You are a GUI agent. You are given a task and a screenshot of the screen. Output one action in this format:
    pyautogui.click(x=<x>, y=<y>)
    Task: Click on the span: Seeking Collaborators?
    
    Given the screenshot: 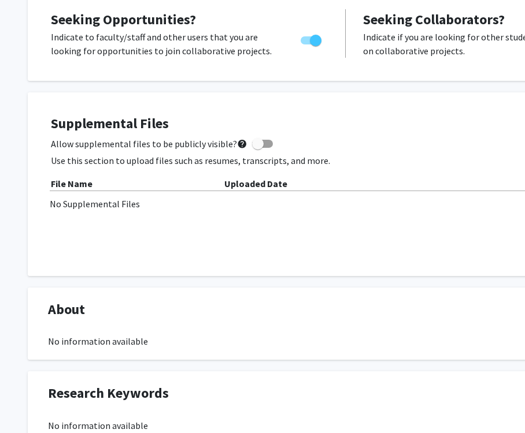 What is the action you would take?
    pyautogui.click(x=433, y=19)
    